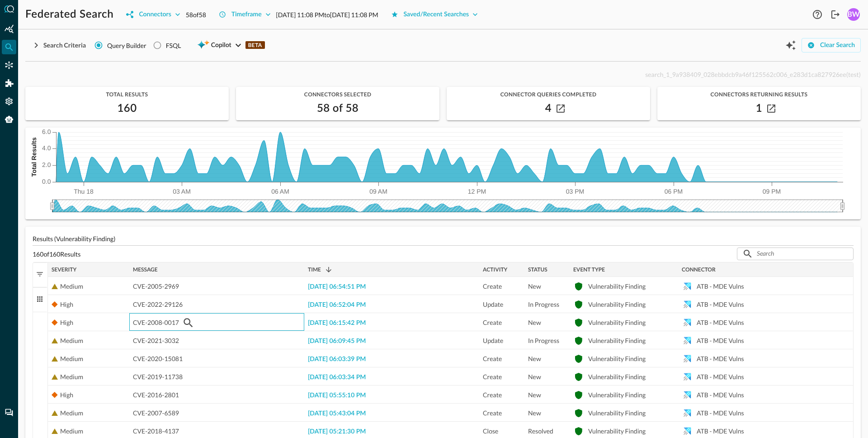 This screenshot has height=438, width=868. I want to click on button: Help, so click(818, 14).